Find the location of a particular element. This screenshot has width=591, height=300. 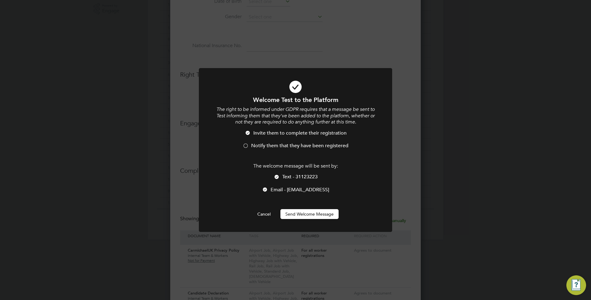

span: Text - 31123223 is located at coordinates (300, 177).